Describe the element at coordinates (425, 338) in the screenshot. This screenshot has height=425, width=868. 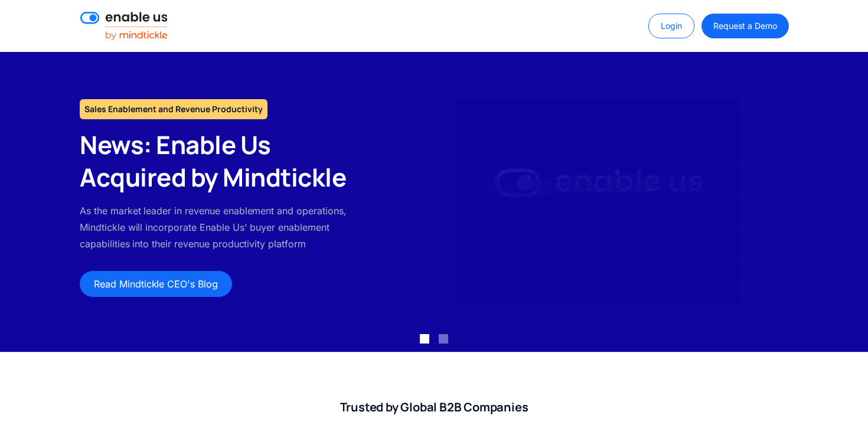
I see `div: Show slide 1 of 2` at that location.